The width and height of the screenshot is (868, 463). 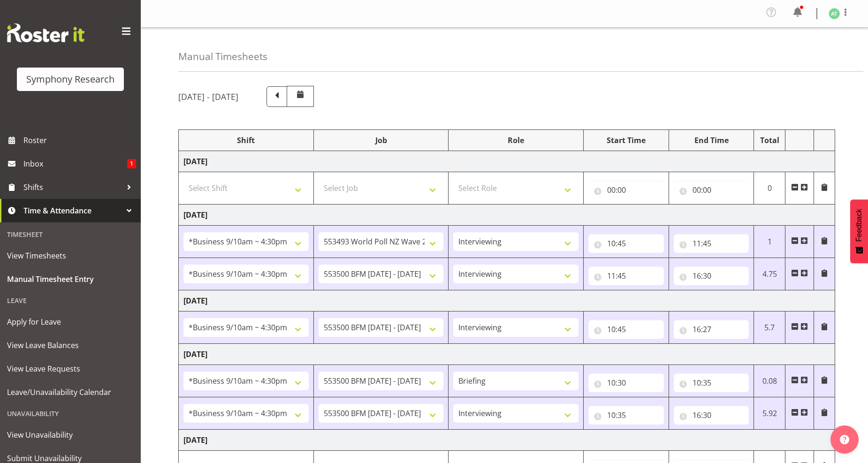 I want to click on span: Roster, so click(x=79, y=140).